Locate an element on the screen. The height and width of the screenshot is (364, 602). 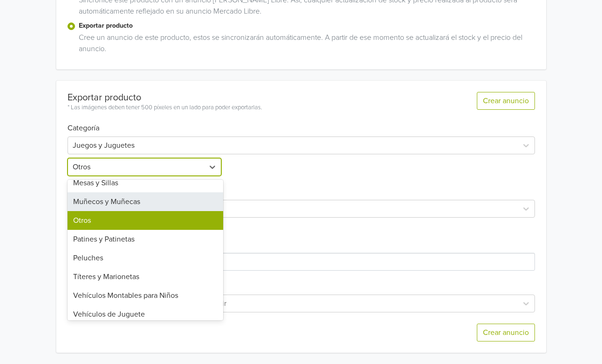
h6: Atributos requeridos is located at coordinates (301, 233).